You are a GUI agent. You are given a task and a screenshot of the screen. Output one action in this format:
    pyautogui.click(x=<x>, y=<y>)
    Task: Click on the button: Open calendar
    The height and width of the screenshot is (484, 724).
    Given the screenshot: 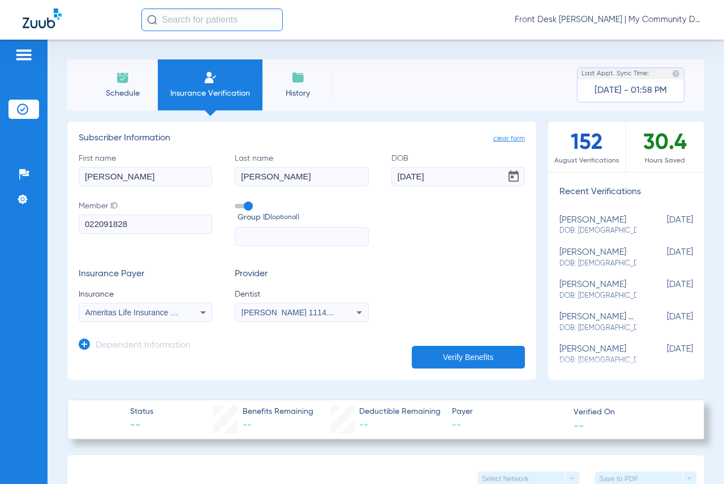 What is the action you would take?
    pyautogui.click(x=514, y=176)
    